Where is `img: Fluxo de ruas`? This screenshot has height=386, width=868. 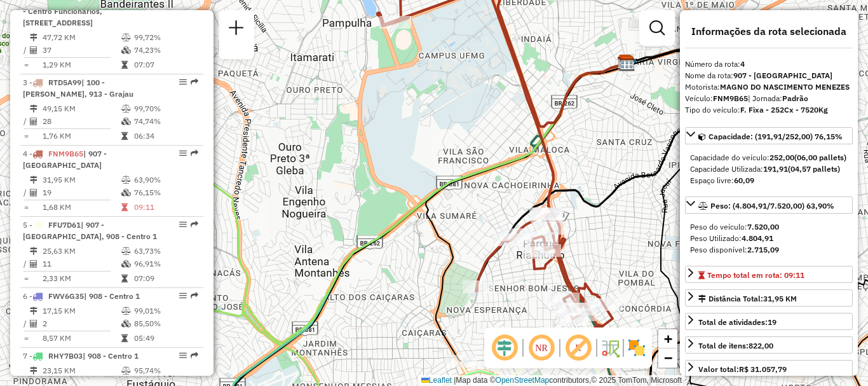
img: Fluxo de ruas is located at coordinates (610, 348).